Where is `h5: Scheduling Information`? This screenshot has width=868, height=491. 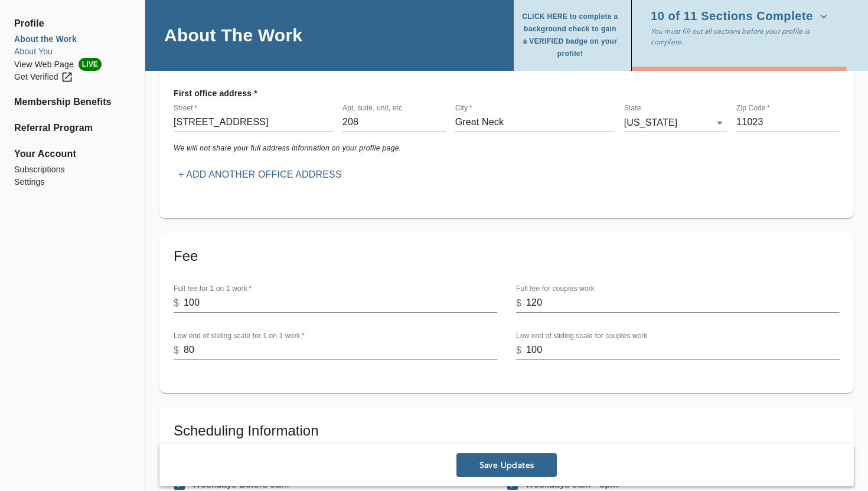 h5: Scheduling Information is located at coordinates (506, 431).